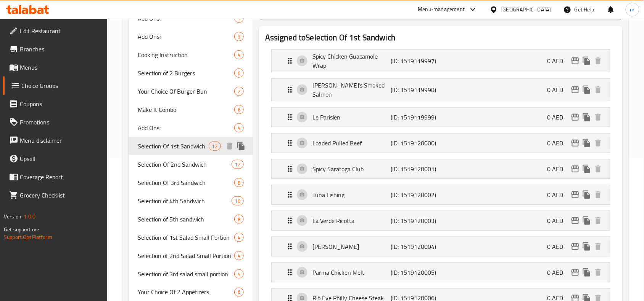  What do you see at coordinates (61, 31) in the screenshot?
I see `span: Edit Restaurant` at bounding box center [61, 31].